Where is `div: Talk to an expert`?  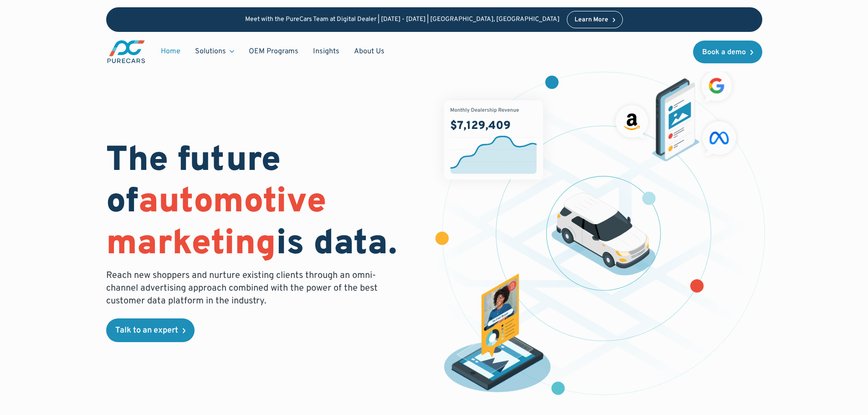 div: Talk to an expert is located at coordinates (147, 331).